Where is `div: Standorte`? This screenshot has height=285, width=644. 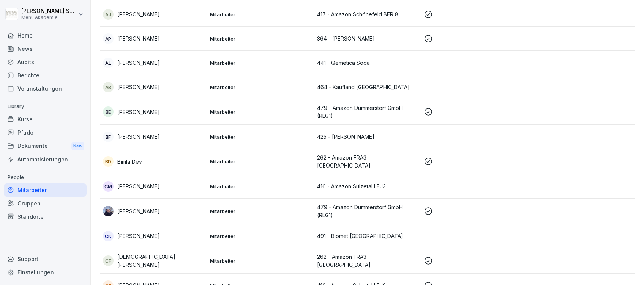
div: Standorte is located at coordinates (45, 217).